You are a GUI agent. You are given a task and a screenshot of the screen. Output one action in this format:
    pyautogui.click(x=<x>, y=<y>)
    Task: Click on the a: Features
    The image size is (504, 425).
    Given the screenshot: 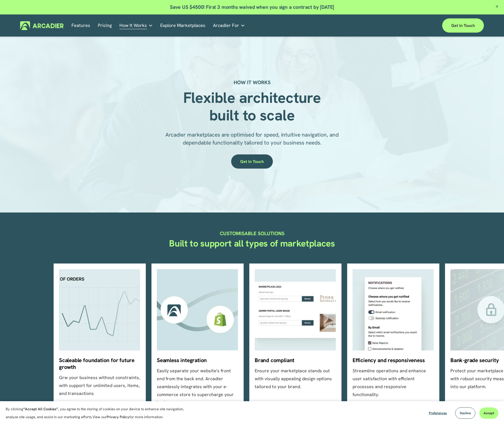 What is the action you would take?
    pyautogui.click(x=81, y=26)
    